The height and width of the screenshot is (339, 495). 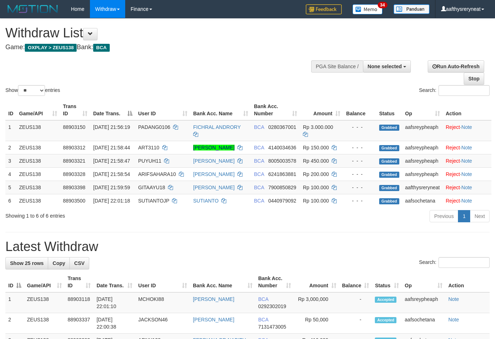 What do you see at coordinates (148, 148) in the screenshot?
I see `span: ART3110` at bounding box center [148, 148].